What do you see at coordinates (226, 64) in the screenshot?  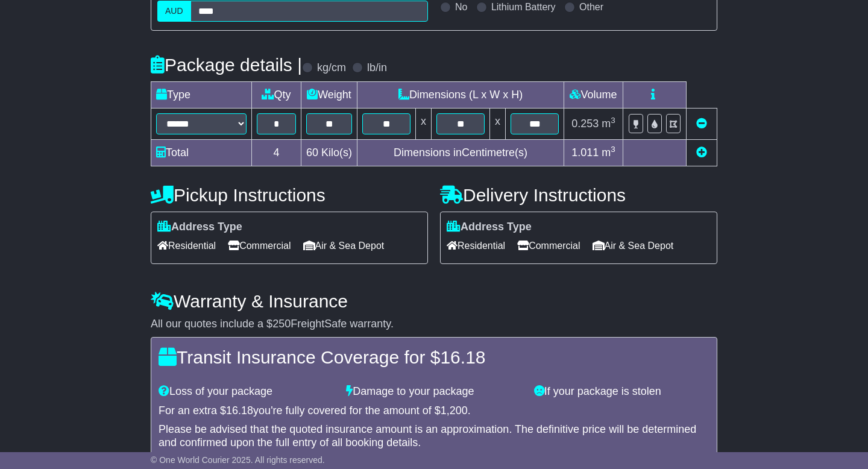 I see `h4: Package details |` at bounding box center [226, 64].